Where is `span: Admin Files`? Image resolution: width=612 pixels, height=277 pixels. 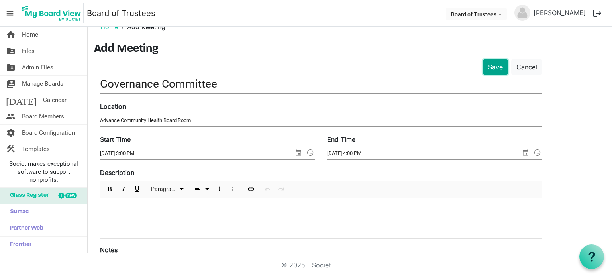
span: Admin Files is located at coordinates (37, 67).